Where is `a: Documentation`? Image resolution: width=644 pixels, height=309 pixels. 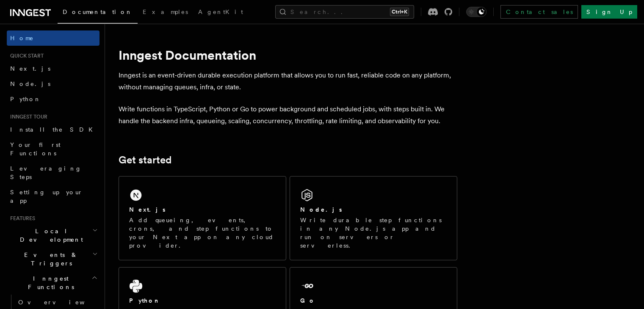 a: Documentation is located at coordinates (97, 13).